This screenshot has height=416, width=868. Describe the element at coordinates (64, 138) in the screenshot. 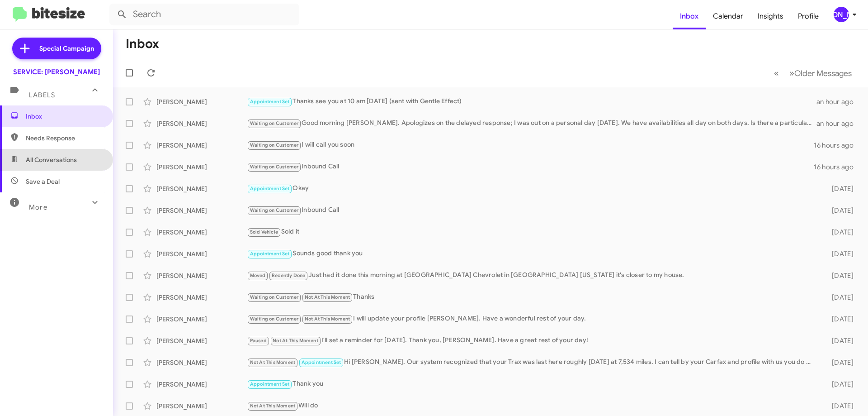

I see `span: Needs Response` at that location.